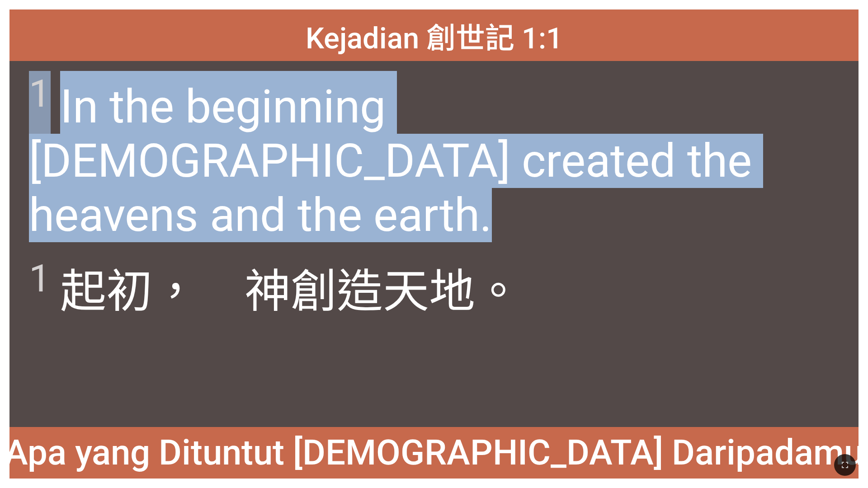  I want to click on span: 起初, so click(274, 287).